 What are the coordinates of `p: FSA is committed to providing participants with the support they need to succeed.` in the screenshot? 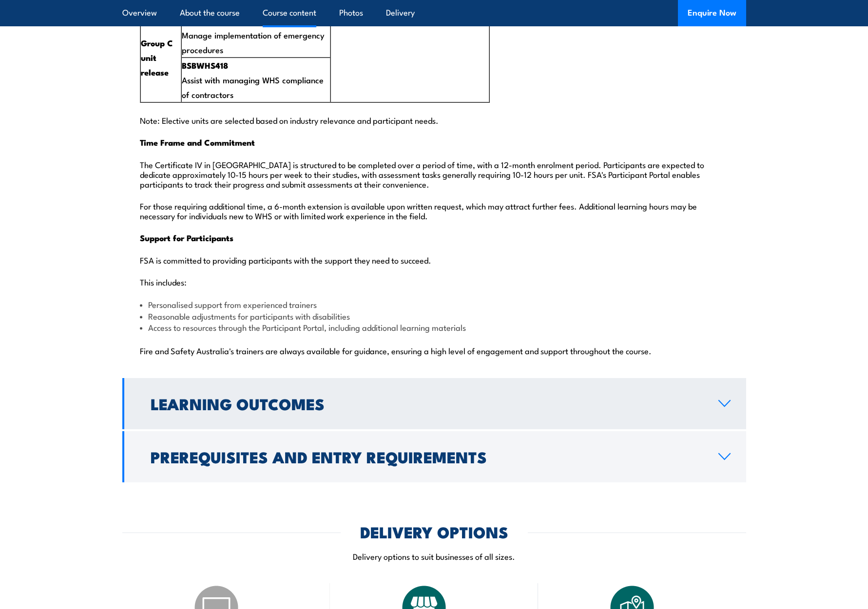 It's located at (434, 259).